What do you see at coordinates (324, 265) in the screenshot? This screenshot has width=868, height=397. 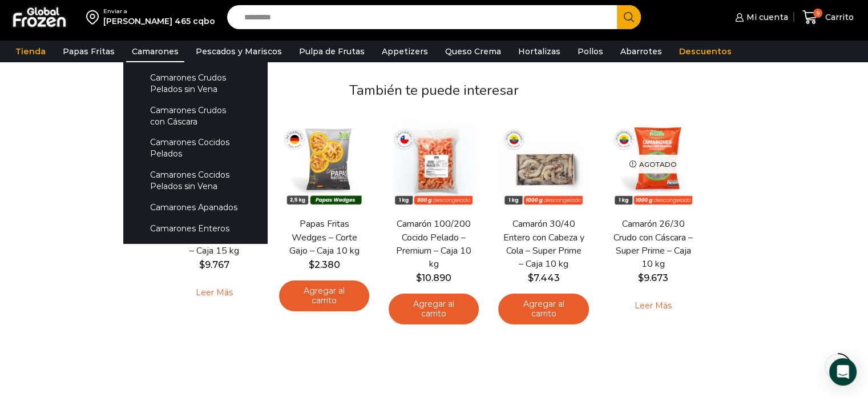 I see `bdi: 2.380` at bounding box center [324, 265].